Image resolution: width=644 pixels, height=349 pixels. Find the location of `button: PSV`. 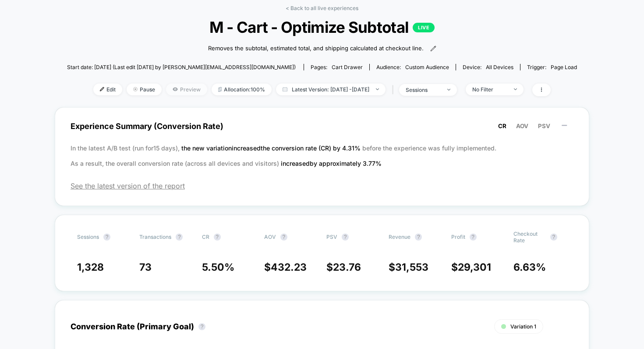

button: PSV is located at coordinates (544, 126).